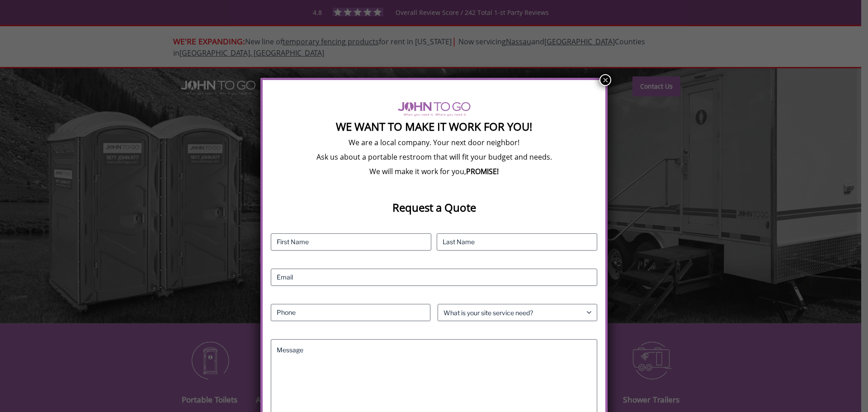  What do you see at coordinates (351, 242) in the screenshot?
I see `input: First Name` at bounding box center [351, 242].